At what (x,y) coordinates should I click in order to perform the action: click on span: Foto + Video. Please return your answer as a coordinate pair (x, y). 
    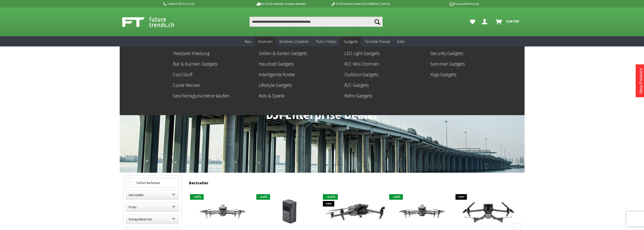
    Looking at the image, I should click on (326, 42).